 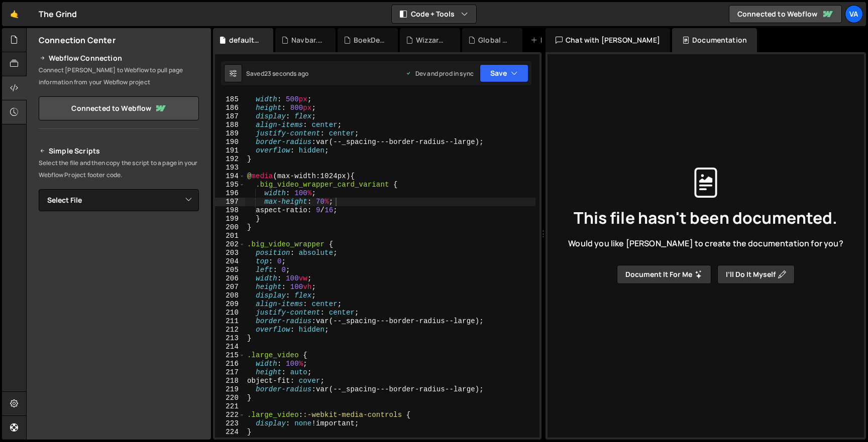 I want to click on div: 218, so click(x=230, y=381).